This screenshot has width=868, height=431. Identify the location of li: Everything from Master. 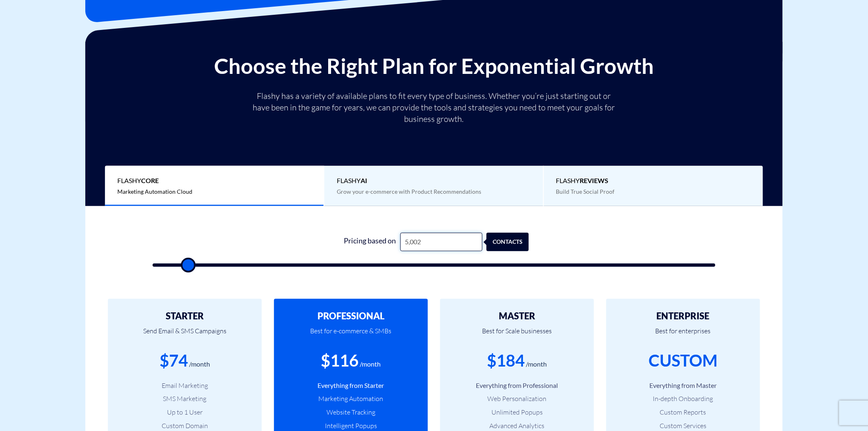
(683, 385).